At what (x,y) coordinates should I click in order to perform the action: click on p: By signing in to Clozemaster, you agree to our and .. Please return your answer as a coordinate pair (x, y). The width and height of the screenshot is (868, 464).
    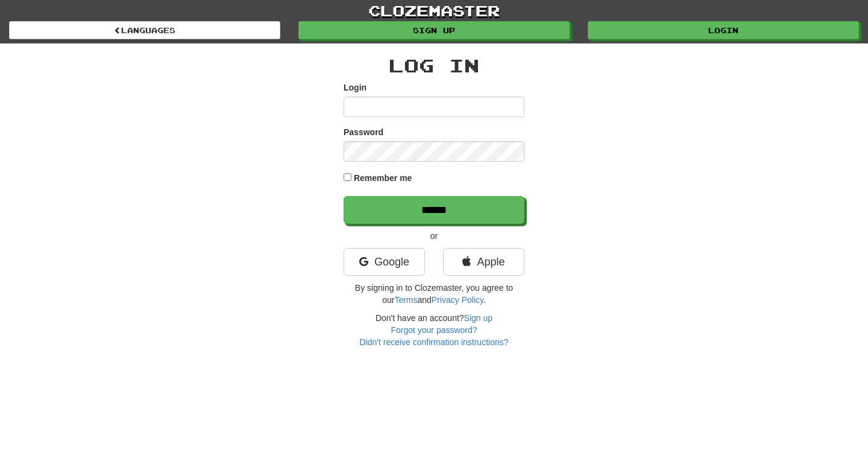
    Looking at the image, I should click on (434, 294).